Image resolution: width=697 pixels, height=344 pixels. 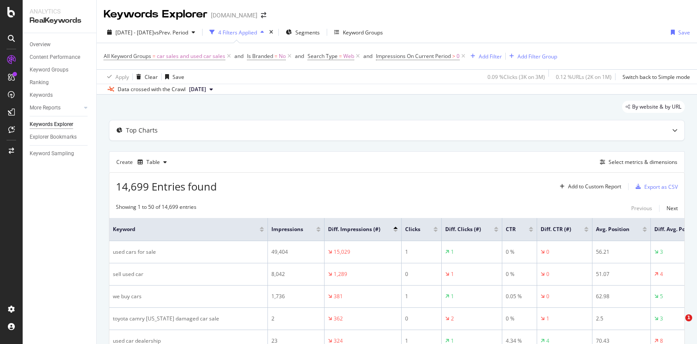 What do you see at coordinates (556, 229) in the screenshot?
I see `span: Diff. CTR (#)` at bounding box center [556, 229].